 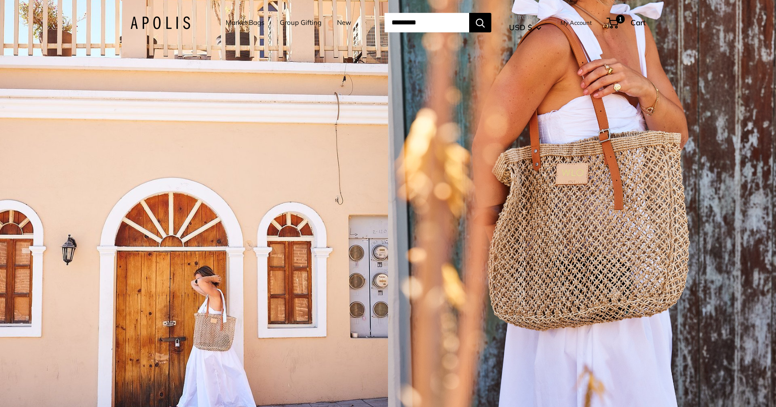 What do you see at coordinates (344, 23) in the screenshot?
I see `a: New` at bounding box center [344, 23].